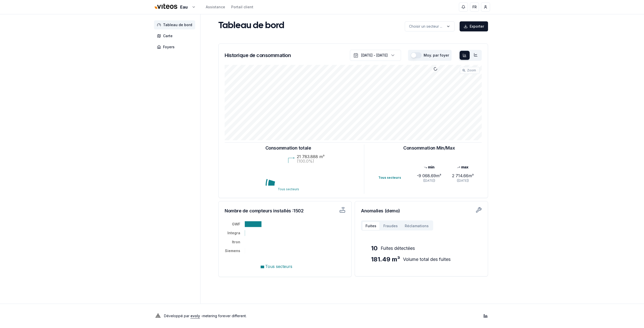 The width and height of the screenshot is (644, 328). What do you see at coordinates (474, 26) in the screenshot?
I see `button: Exporter` at bounding box center [474, 26].